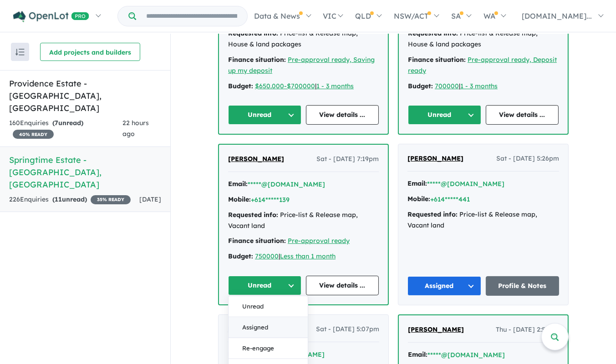 Image resolution: width=616 pixels, height=364 pixels. What do you see at coordinates (308, 256) in the screenshot?
I see `a: Less than 1 month` at bounding box center [308, 256].